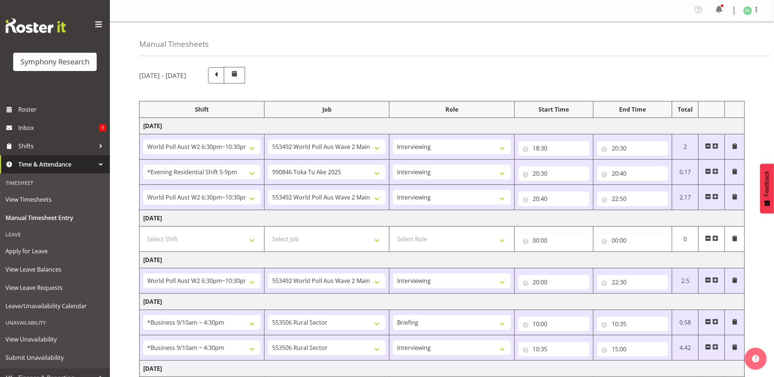 The height and width of the screenshot is (377, 774). What do you see at coordinates (685, 197) in the screenshot?
I see `td: 2.17` at bounding box center [685, 197].